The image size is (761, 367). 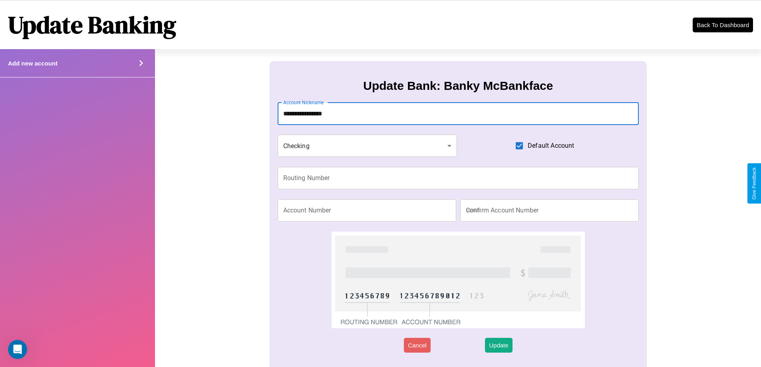 I want to click on h3: Update Bank: Banky McBankface, so click(x=458, y=86).